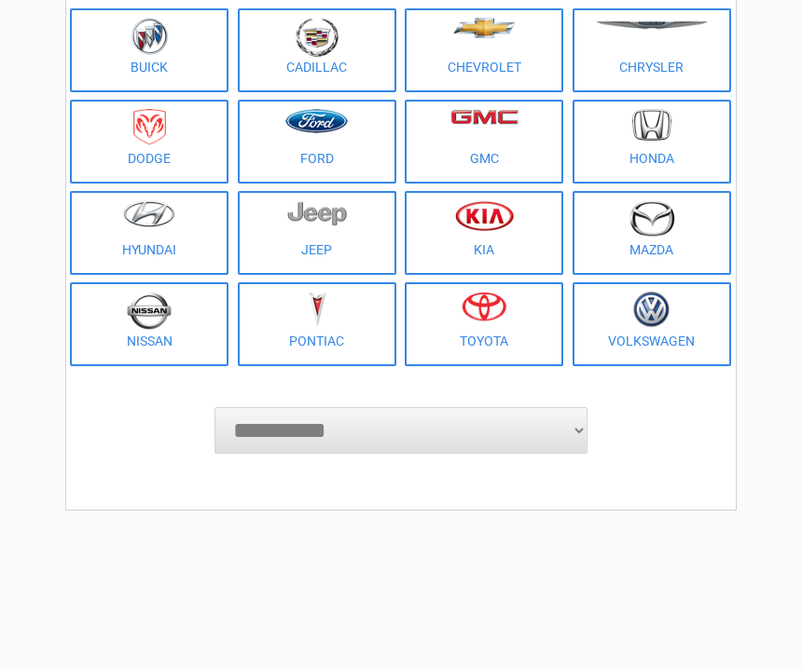  What do you see at coordinates (149, 325) in the screenshot?
I see `a: Nissan` at bounding box center [149, 325].